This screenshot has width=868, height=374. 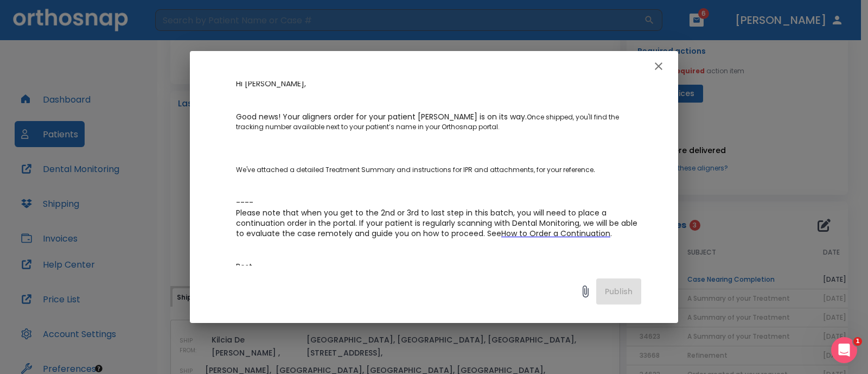 What do you see at coordinates (556, 233) in the screenshot?
I see `a: How to Order a Continuation` at bounding box center [556, 233].